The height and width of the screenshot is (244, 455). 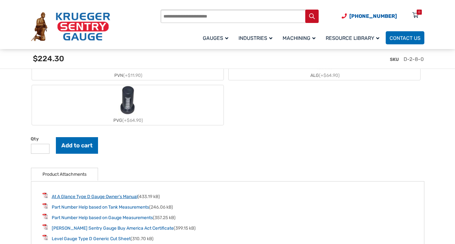 What do you see at coordinates (394, 59) in the screenshot?
I see `span: SKU` at bounding box center [394, 59].